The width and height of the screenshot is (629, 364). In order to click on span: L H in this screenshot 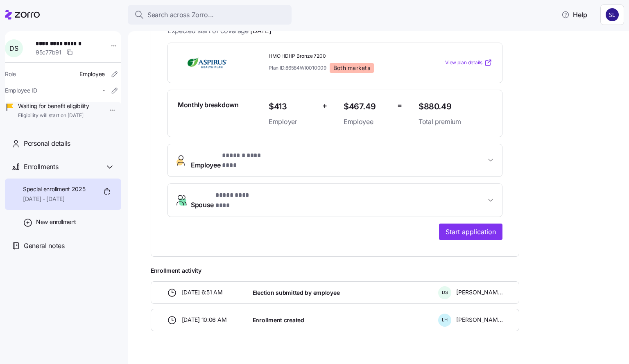, I will do `click(445, 320)`.